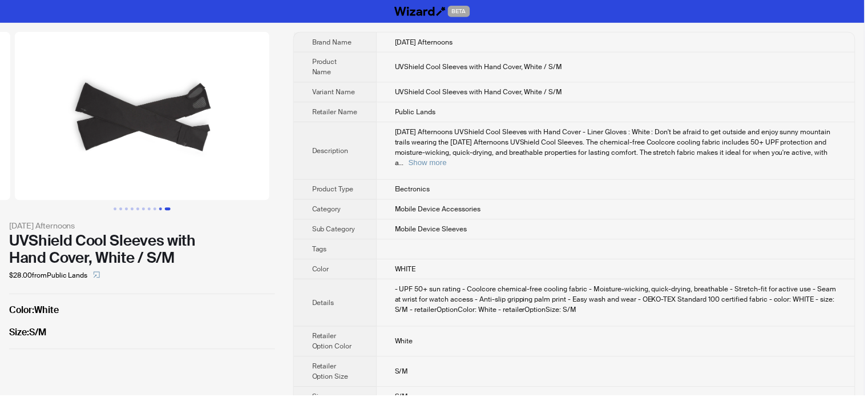 The height and width of the screenshot is (397, 868). Describe the element at coordinates (333, 42) in the screenshot. I see `span: Brand Name` at that location.